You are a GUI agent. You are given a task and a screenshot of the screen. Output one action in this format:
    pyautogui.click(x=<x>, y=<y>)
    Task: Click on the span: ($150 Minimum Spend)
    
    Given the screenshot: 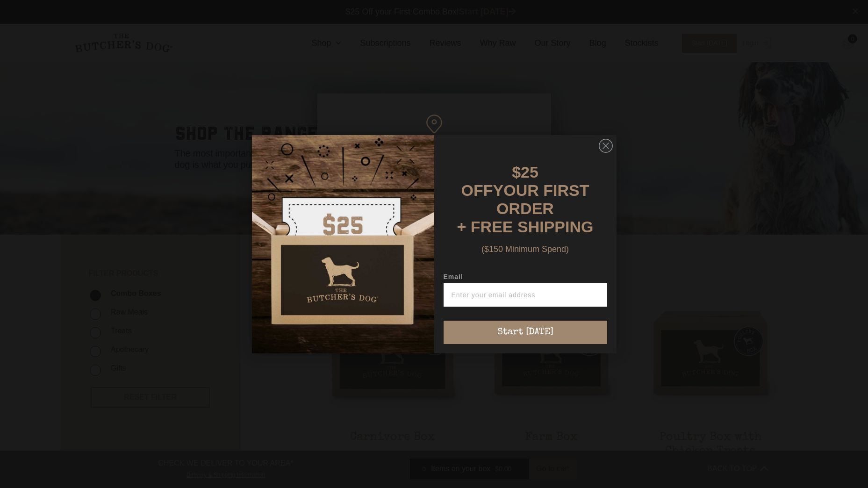 What is the action you would take?
    pyautogui.click(x=525, y=249)
    